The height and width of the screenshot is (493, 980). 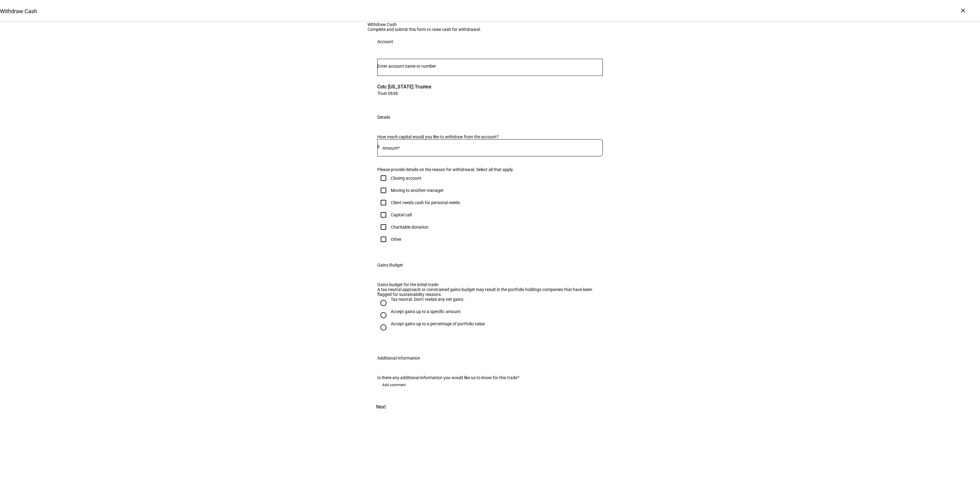 I want to click on div: Account, so click(x=385, y=42).